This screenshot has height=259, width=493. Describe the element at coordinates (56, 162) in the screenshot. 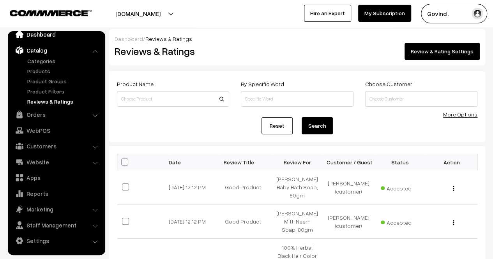

I see `a: Website` at that location.